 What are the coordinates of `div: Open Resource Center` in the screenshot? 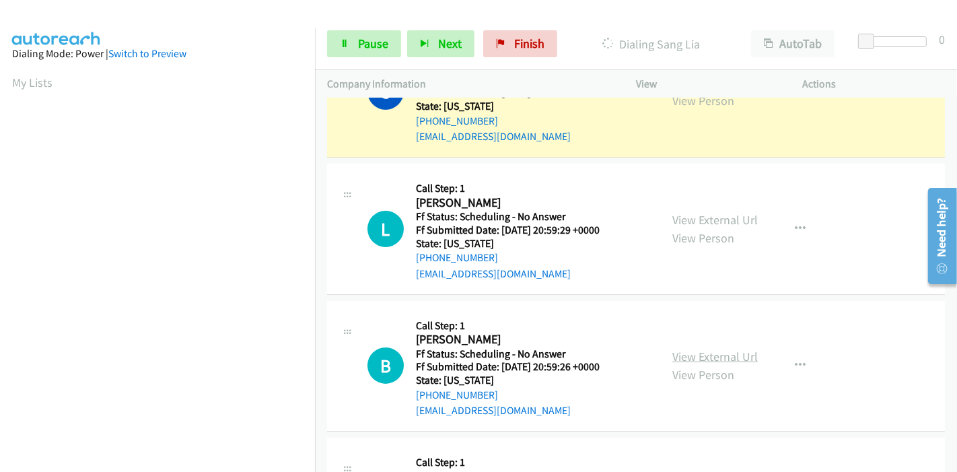 It's located at (24, 53).